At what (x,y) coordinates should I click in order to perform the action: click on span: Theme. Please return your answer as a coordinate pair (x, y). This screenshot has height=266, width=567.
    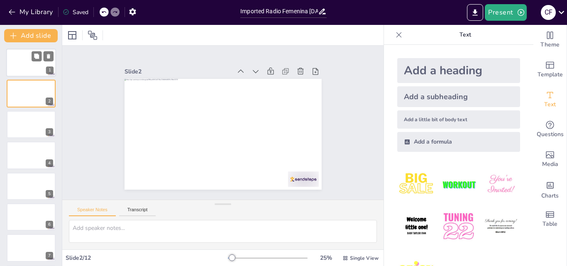
    Looking at the image, I should click on (550, 45).